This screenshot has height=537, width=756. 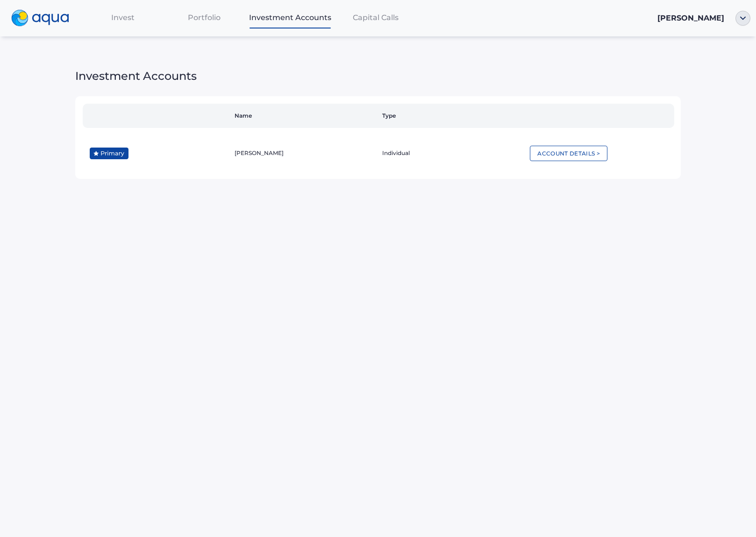 I want to click on button: Account Details >, so click(x=569, y=153).